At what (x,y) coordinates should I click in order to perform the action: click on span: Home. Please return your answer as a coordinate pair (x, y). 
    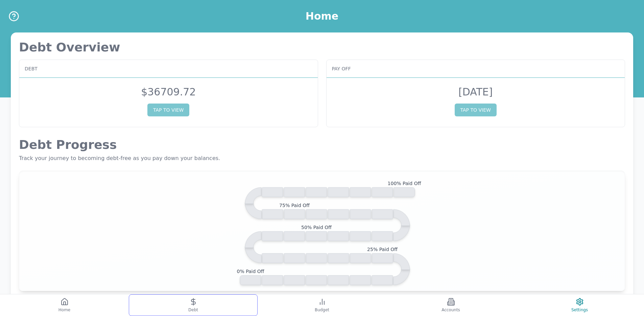
    Looking at the image, I should click on (64, 310).